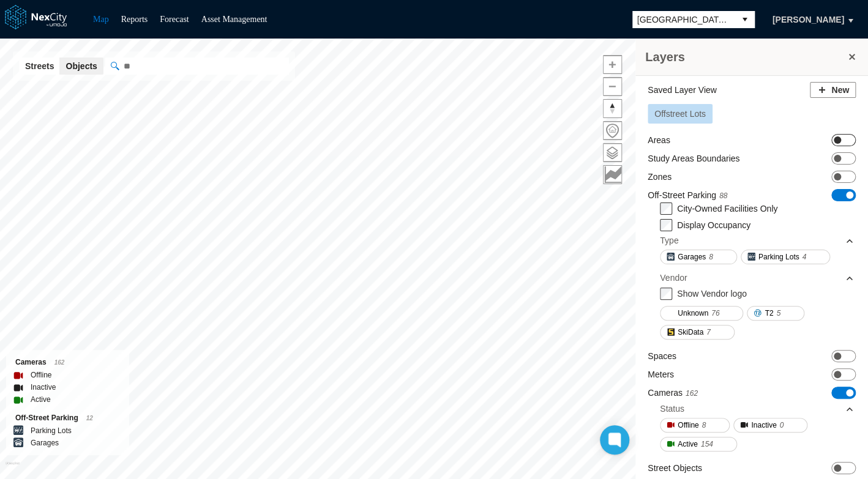 The image size is (868, 479). I want to click on span: Garages, so click(691, 257).